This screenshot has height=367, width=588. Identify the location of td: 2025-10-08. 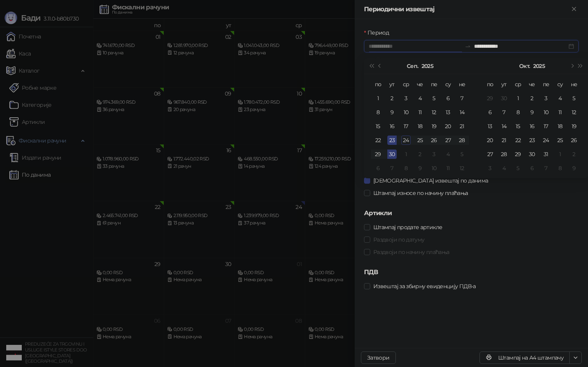
(406, 168).